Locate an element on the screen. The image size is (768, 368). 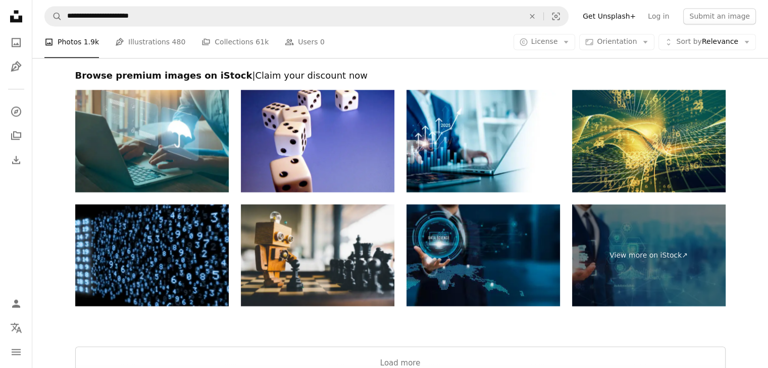
button: License is located at coordinates (544, 42).